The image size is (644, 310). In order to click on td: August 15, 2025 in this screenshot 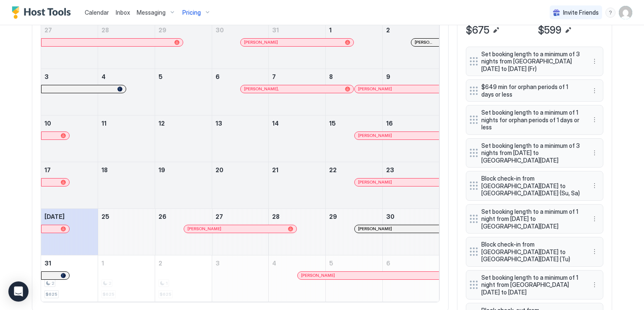, I will do `click(354, 138)`.